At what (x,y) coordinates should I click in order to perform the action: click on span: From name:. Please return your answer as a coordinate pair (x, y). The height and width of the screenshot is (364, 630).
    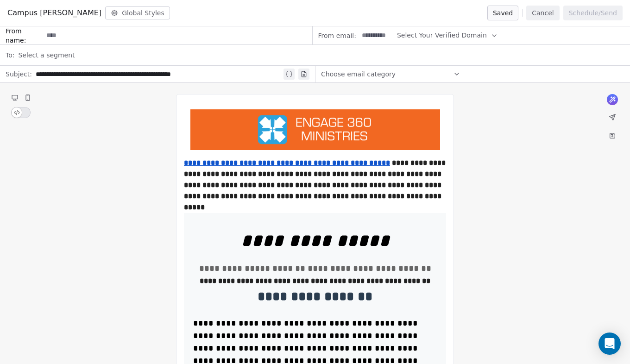
    Looking at the image, I should click on (24, 36).